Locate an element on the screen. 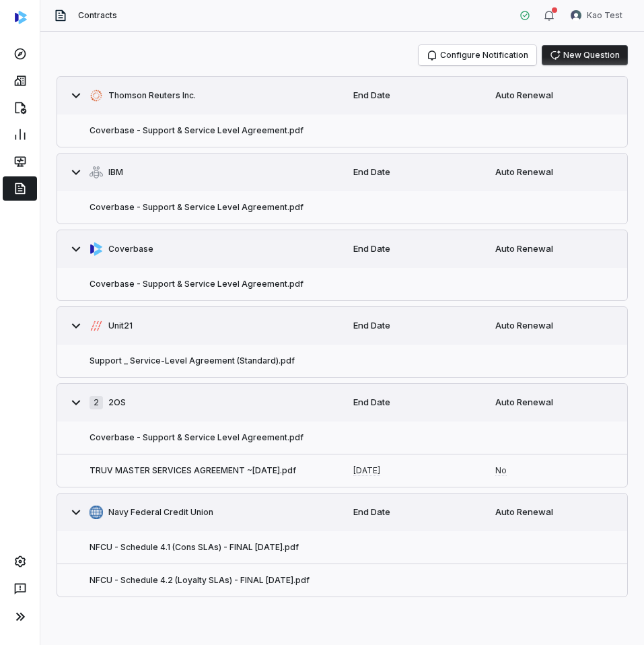 Image resolution: width=644 pixels, height=645 pixels. span: IBM is located at coordinates (116, 172).